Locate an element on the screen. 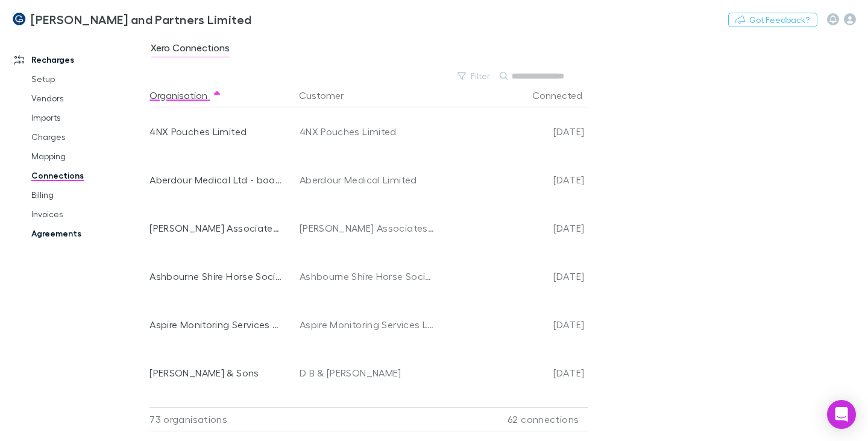 This screenshot has height=441, width=868. button: Filter is located at coordinates (475, 76).